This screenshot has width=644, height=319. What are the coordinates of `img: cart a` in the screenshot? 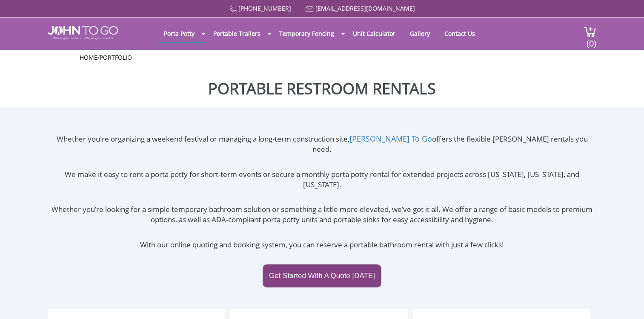 It's located at (590, 31).